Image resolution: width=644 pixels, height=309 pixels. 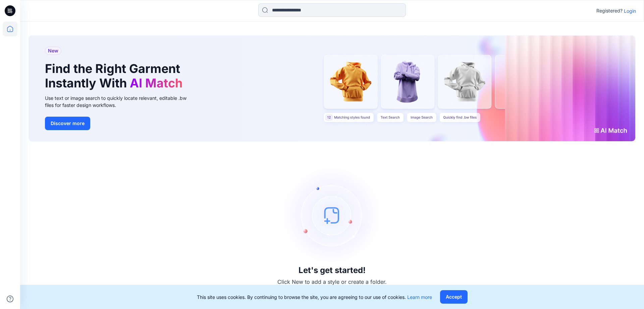 What do you see at coordinates (67, 123) in the screenshot?
I see `a: Discover more` at bounding box center [67, 123].